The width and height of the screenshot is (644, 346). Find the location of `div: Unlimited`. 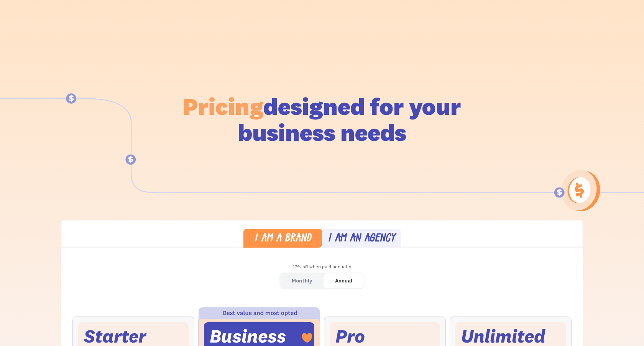

div: Unlimited is located at coordinates (503, 336).